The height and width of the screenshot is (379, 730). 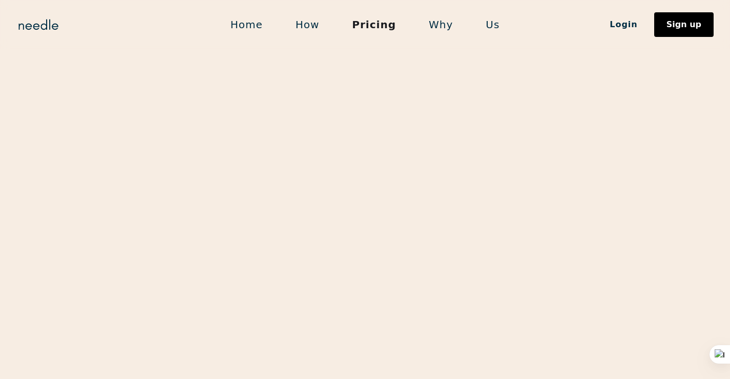 I want to click on a: Us, so click(x=492, y=25).